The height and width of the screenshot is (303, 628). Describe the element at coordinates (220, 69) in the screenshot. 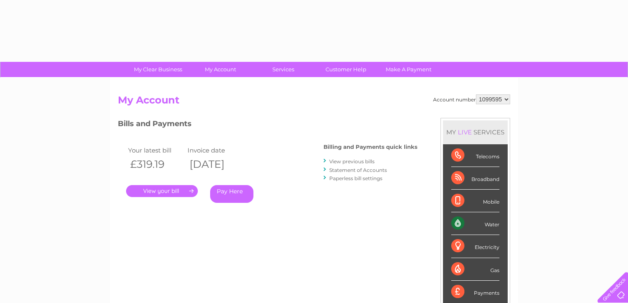

I see `a: My Account` at that location.